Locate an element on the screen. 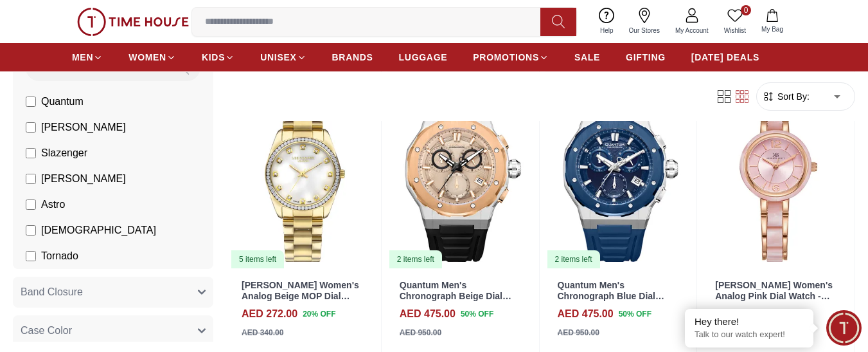 This screenshot has height=352, width=868. span: Quantum is located at coordinates (63, 102).